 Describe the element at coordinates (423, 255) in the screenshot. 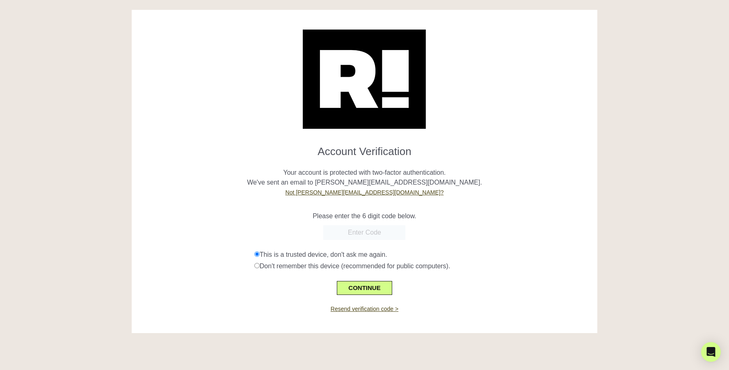

I see `div: This is a trusted device, don't ask me again.` at that location.